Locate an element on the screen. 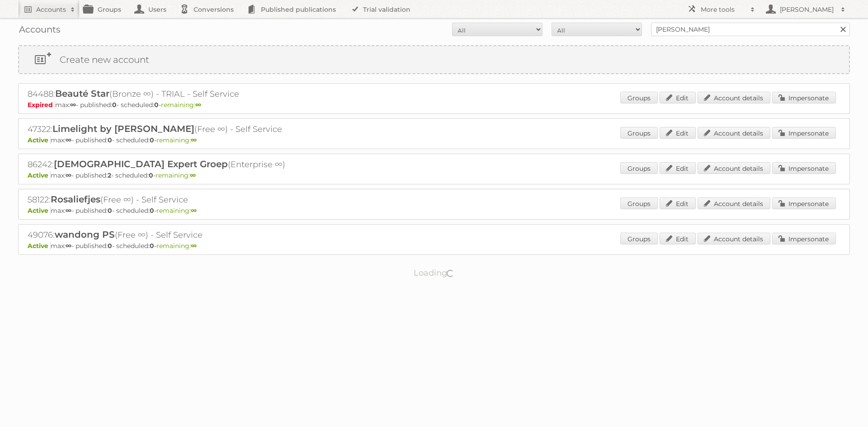  h2: 49076: (Free ∞) - Self Service is located at coordinates (186, 235).